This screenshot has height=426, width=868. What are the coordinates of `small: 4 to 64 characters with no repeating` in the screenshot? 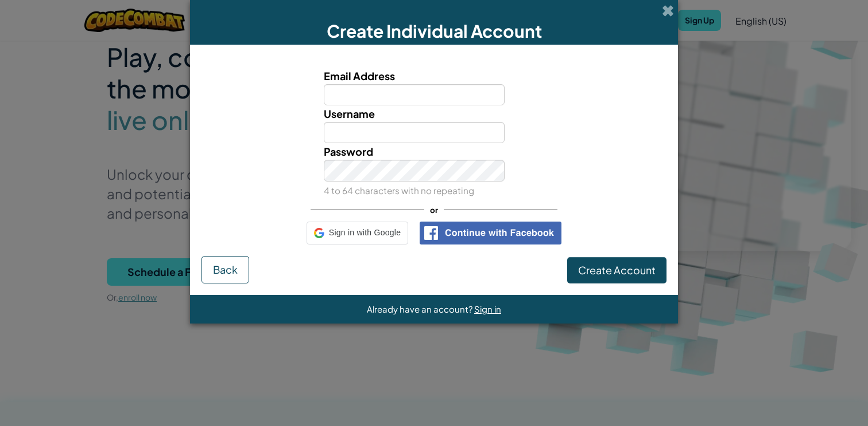 It's located at (399, 190).